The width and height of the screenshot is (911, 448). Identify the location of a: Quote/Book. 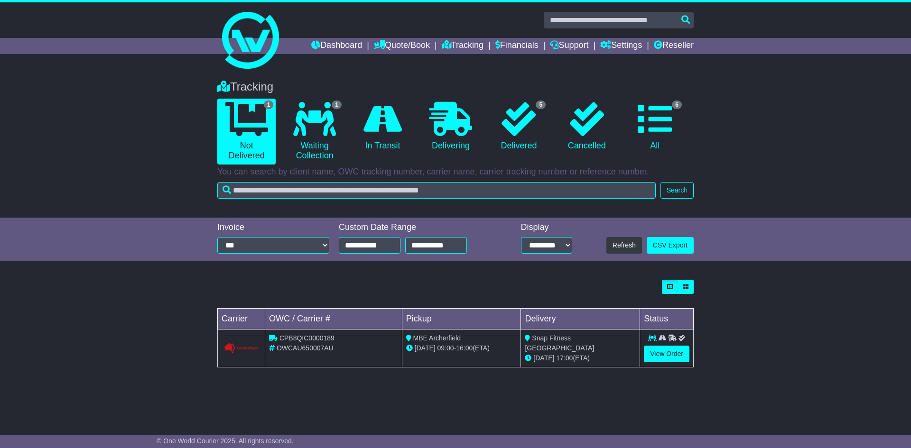
(402, 46).